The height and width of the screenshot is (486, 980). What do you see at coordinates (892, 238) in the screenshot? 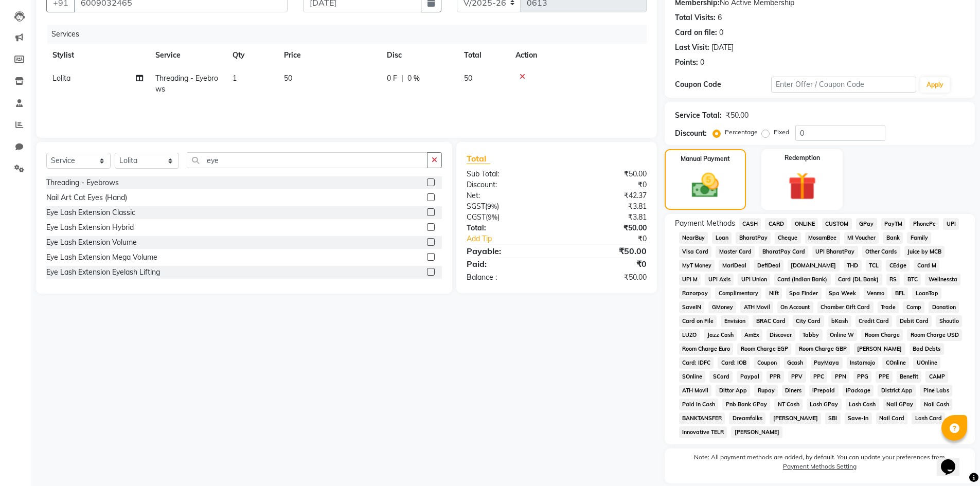
I see `span: Bank` at bounding box center [892, 238].